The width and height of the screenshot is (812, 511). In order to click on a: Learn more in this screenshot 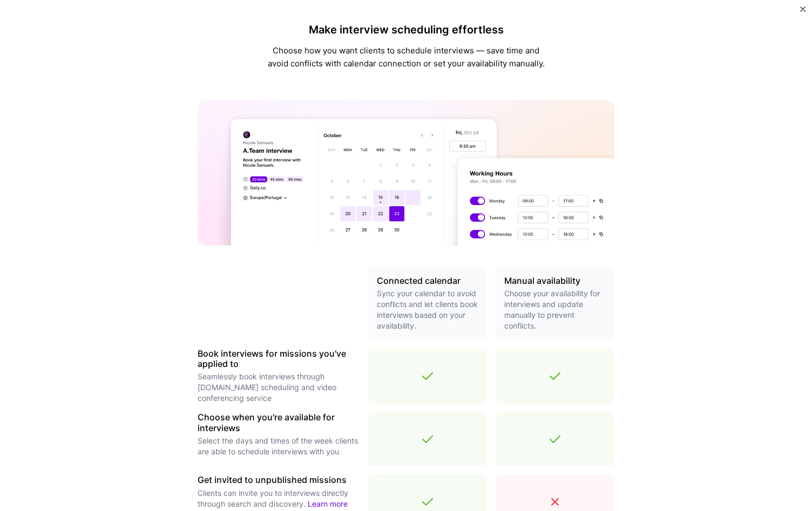, I will do `click(328, 504)`.